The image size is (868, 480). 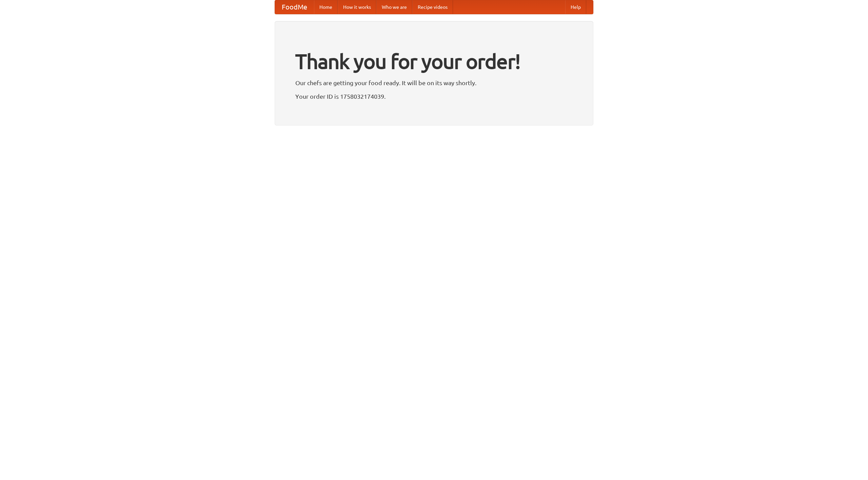 I want to click on a: How it works, so click(x=357, y=7).